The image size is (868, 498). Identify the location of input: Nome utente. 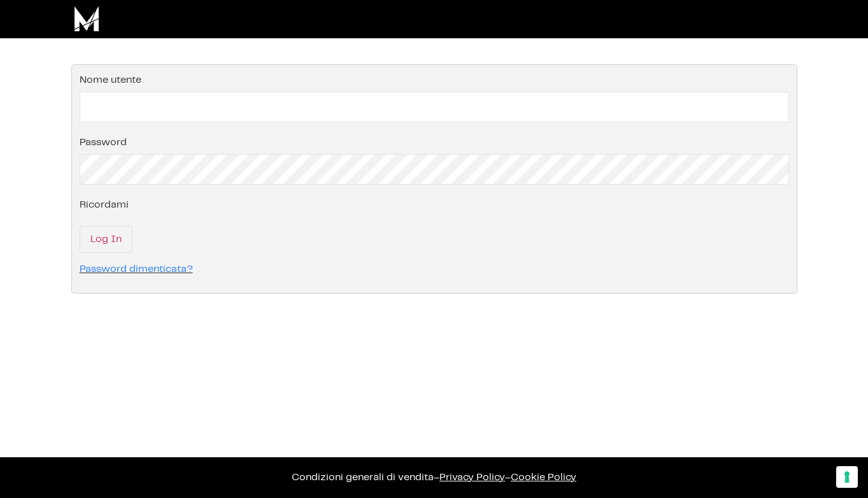
(434, 107).